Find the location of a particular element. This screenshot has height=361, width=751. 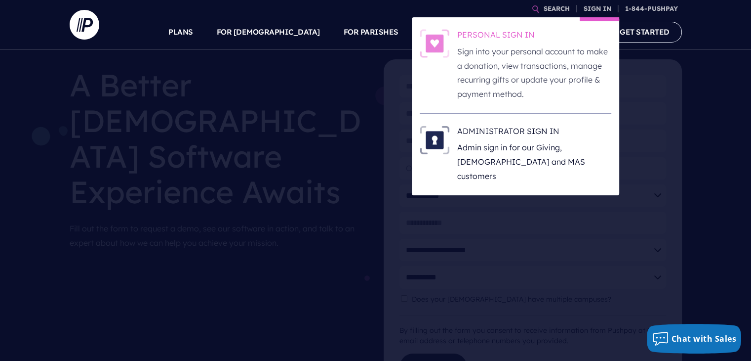

a: COMPANY is located at coordinates (566, 32).